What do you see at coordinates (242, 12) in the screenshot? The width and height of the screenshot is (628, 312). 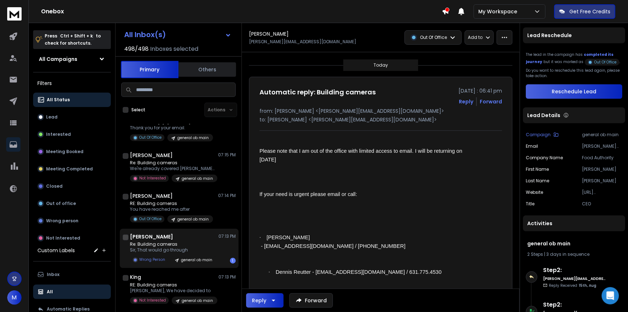 I see `h1: Onebox` at bounding box center [242, 12].